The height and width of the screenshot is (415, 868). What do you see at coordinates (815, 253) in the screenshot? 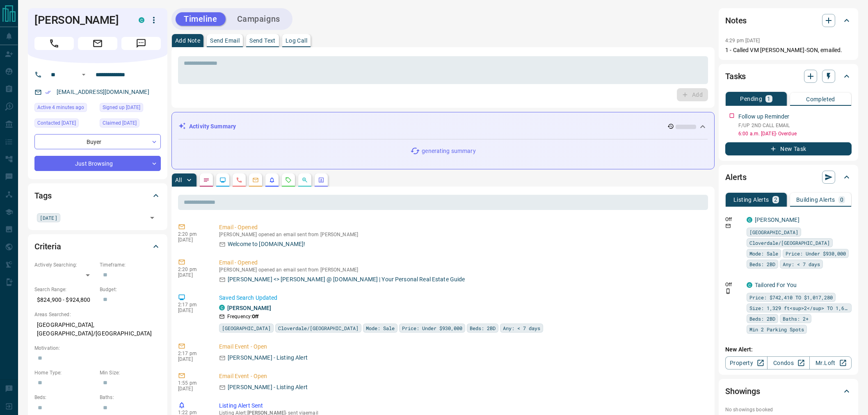
I see `span: Price: Under $930,000` at bounding box center [815, 253].